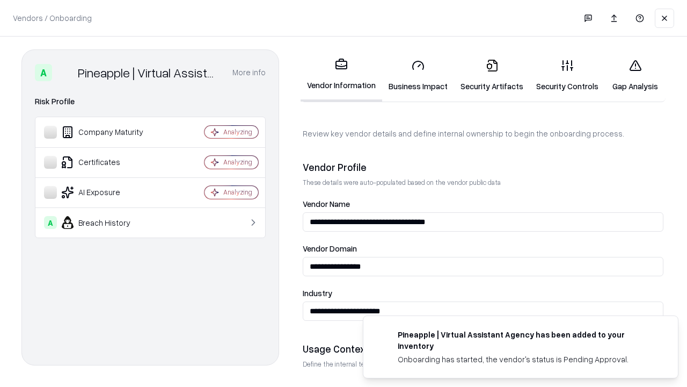  I want to click on label: Industry, so click(483, 293).